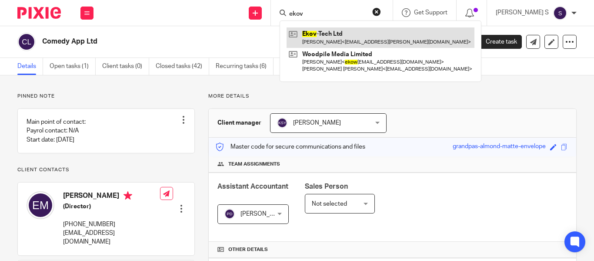  Describe the element at coordinates (254, 164) in the screenshot. I see `span: Team assignments` at that location.